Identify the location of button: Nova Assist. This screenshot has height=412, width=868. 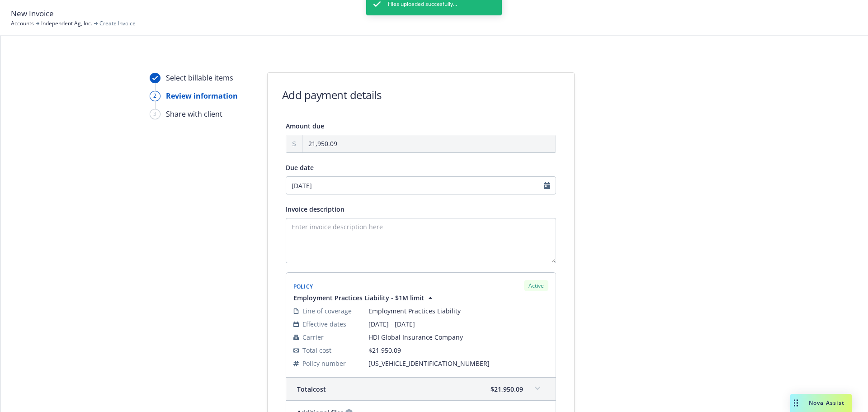
(821, 403).